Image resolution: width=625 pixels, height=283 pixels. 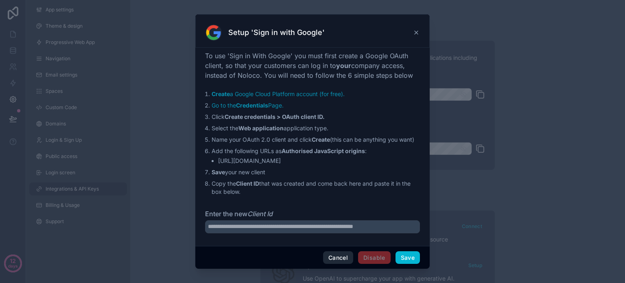 I want to click on strong: Save, so click(x=218, y=172).